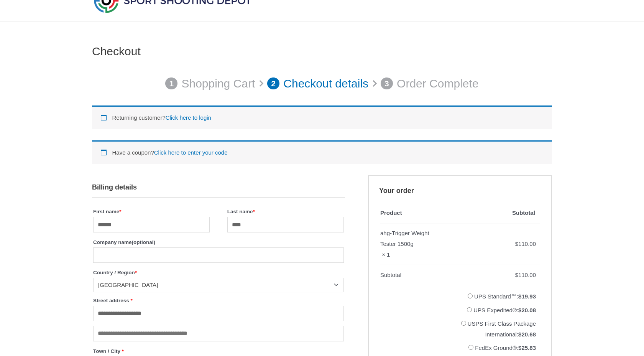  I want to click on label: UPS Expedited®:, so click(505, 310).